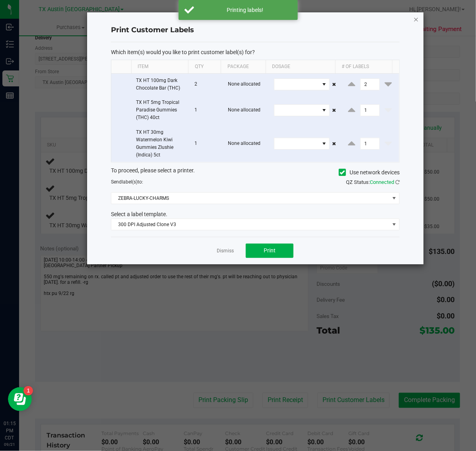 The height and width of the screenshot is (451, 476). What do you see at coordinates (373, 182) in the screenshot?
I see `span: QZ Status:` at bounding box center [373, 182].